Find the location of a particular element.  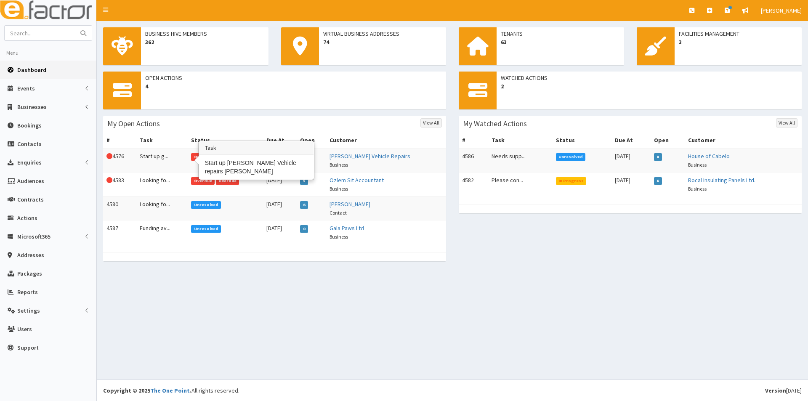

h3: Task is located at coordinates (256, 148).